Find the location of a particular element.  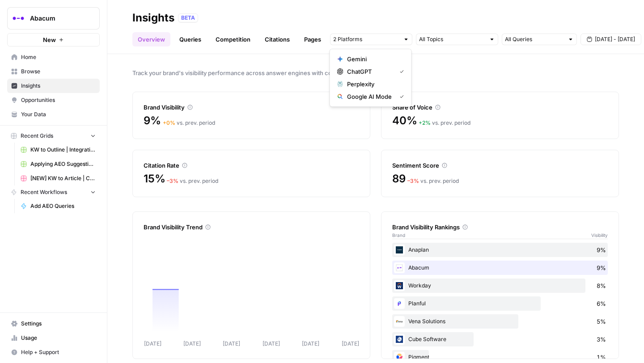

div: Anaplan is located at coordinates (500, 249).